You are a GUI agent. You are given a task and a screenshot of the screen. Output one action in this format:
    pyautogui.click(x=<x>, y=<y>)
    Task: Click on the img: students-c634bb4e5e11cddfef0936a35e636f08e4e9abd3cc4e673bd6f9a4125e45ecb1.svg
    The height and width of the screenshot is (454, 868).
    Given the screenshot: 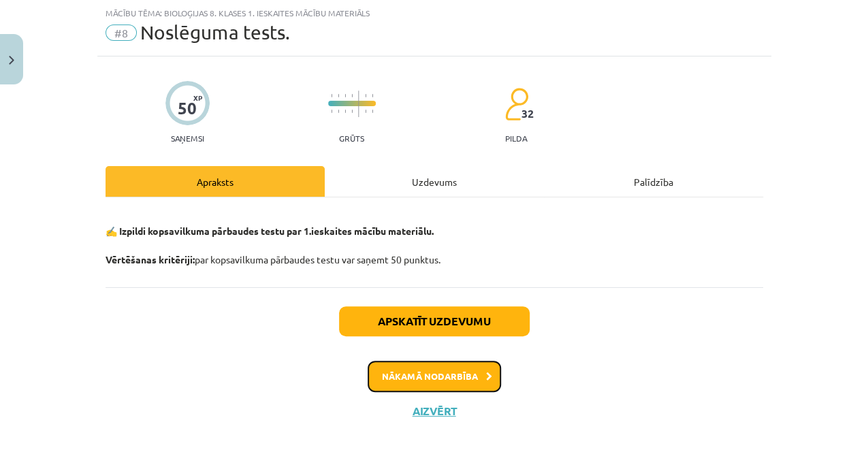 What is the action you would take?
    pyautogui.click(x=516, y=104)
    